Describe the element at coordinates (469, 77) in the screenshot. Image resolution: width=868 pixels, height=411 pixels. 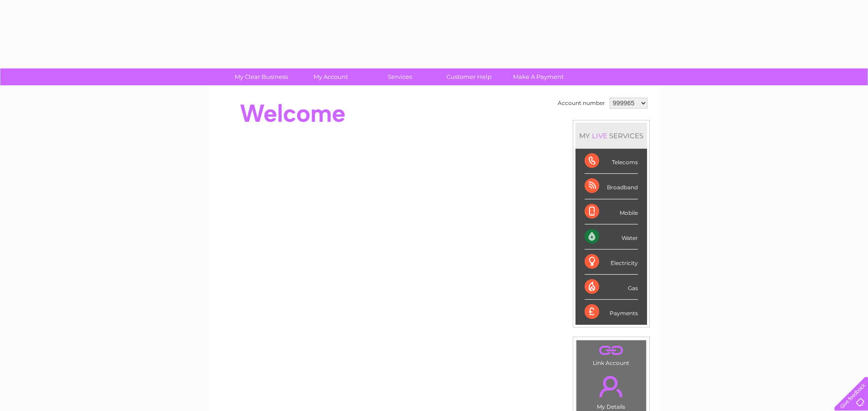
I see `a: Customer Help` at that location.